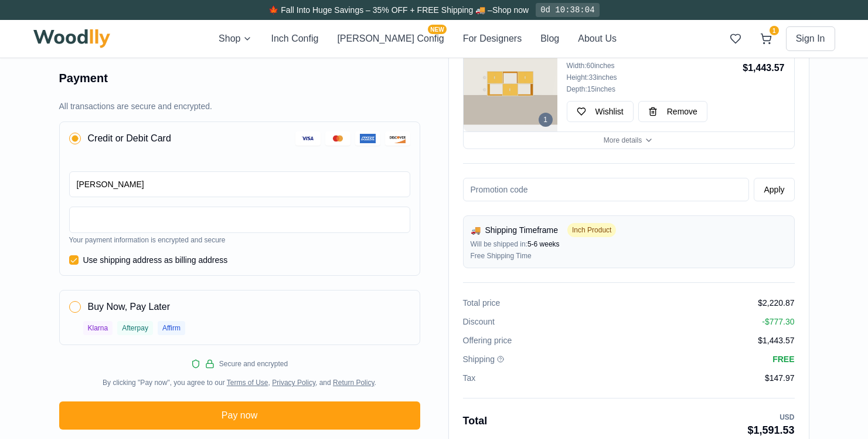  What do you see at coordinates (652, 89) in the screenshot?
I see `div: Depth: 15 inches` at bounding box center [652, 89].